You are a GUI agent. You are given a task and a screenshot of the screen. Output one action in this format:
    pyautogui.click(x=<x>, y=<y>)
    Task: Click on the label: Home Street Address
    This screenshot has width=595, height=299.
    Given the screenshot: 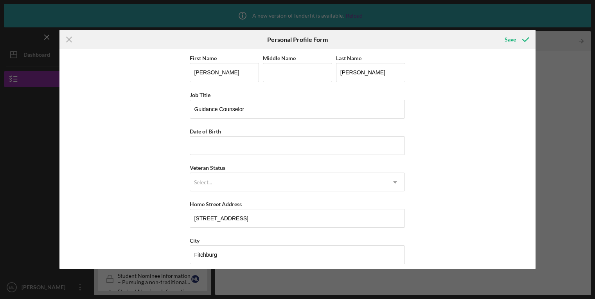 What is the action you would take?
    pyautogui.click(x=216, y=204)
    